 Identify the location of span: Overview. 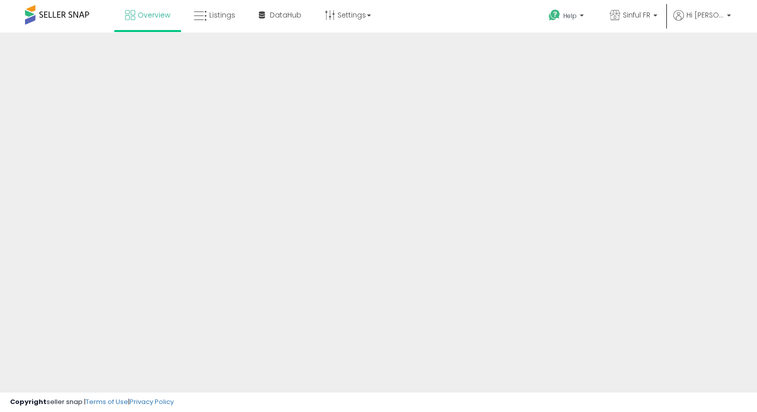
(154, 15).